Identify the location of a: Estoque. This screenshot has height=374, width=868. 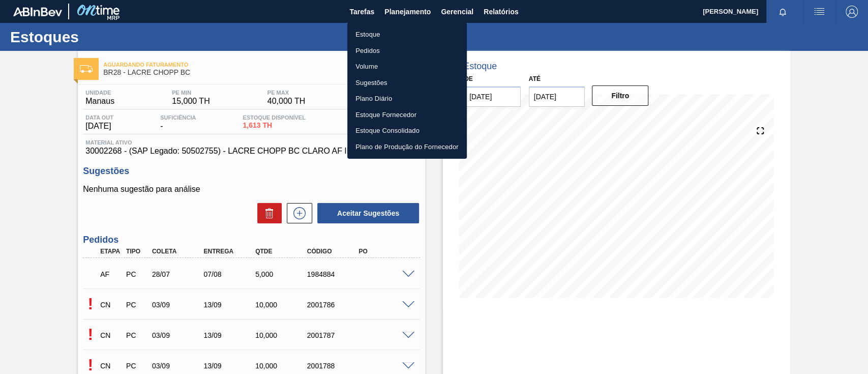
(407, 35).